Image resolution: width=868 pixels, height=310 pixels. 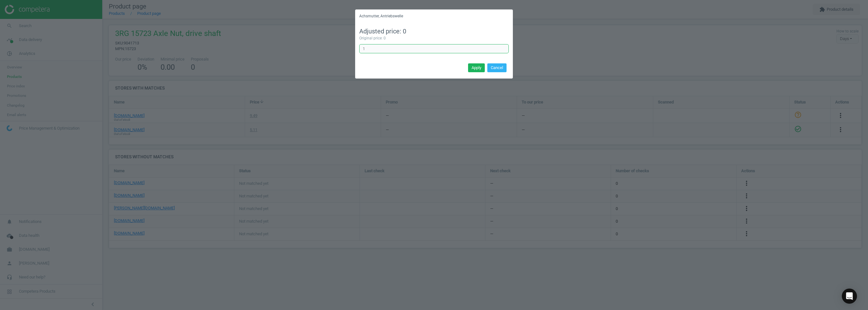 I want to click on input: Enter correct coefficient, so click(x=434, y=49).